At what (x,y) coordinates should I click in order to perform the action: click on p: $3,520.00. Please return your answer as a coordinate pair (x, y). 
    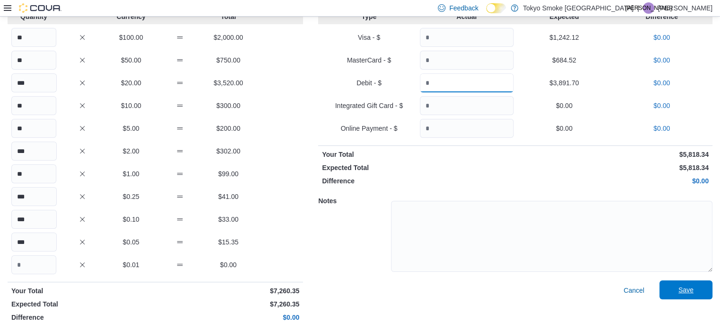
    Looking at the image, I should click on (228, 83).